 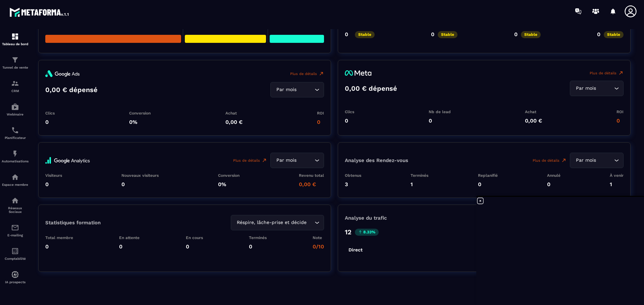 What do you see at coordinates (311, 175) in the screenshot?
I see `p: Revenu total` at bounding box center [311, 175].